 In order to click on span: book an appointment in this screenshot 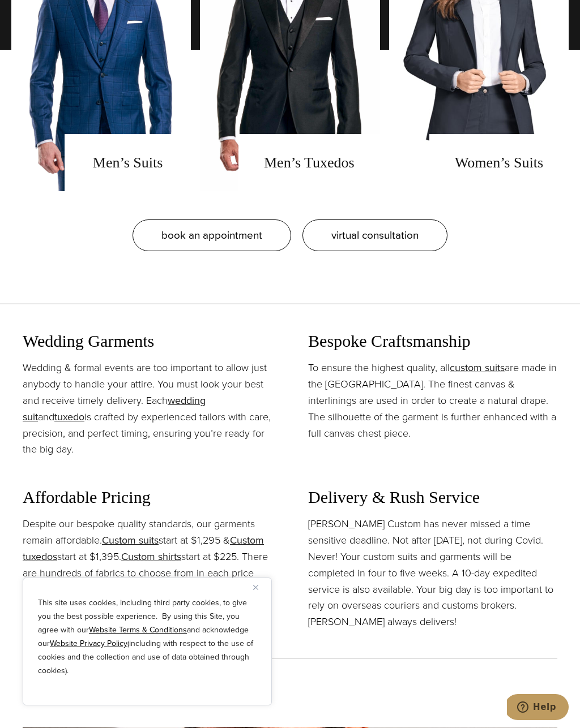, I will do `click(212, 235)`.